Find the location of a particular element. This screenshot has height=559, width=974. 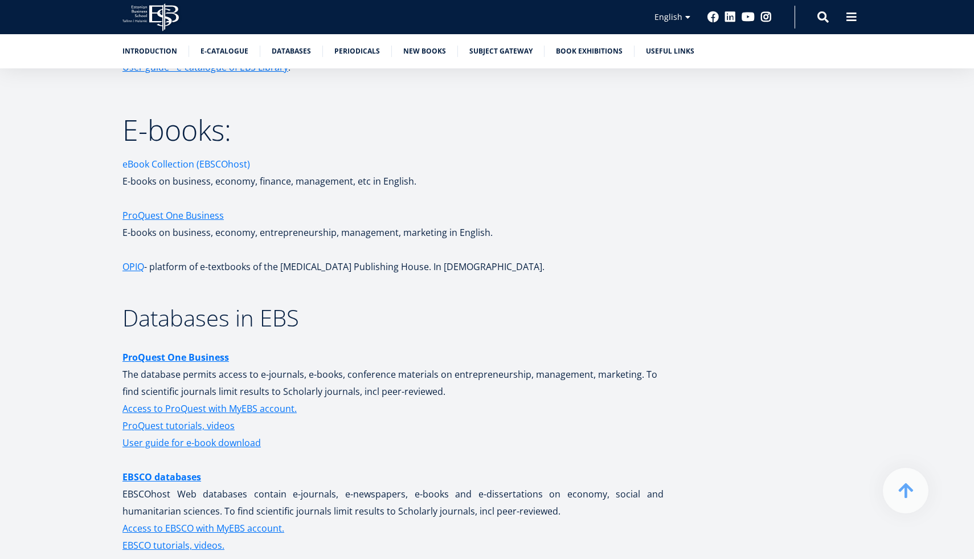

a: Introduction is located at coordinates (150, 51).